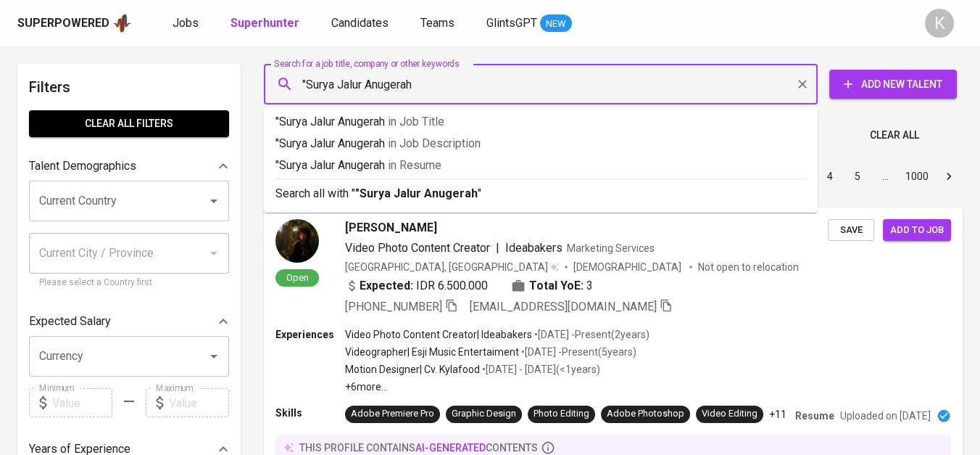 The height and width of the screenshot is (455, 980). What do you see at coordinates (831, 176) in the screenshot?
I see `button: Go to page 4` at bounding box center [831, 176].